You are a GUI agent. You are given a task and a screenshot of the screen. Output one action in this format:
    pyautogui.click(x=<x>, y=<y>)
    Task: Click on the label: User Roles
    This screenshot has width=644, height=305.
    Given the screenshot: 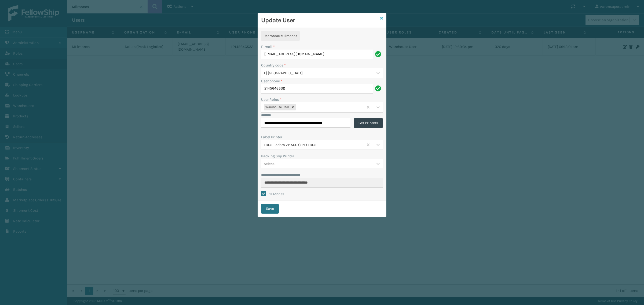 What is the action you would take?
    pyautogui.click(x=271, y=100)
    